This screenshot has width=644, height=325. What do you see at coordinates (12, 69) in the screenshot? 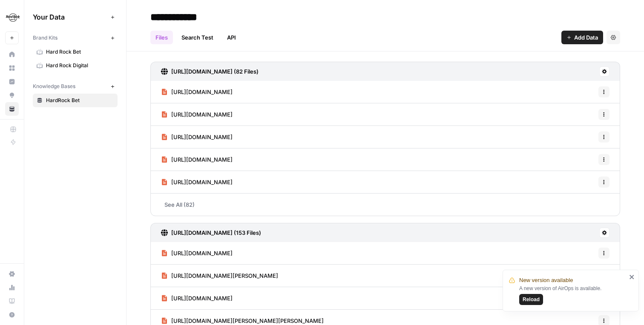
I see `a: Browse` at bounding box center [12, 69].